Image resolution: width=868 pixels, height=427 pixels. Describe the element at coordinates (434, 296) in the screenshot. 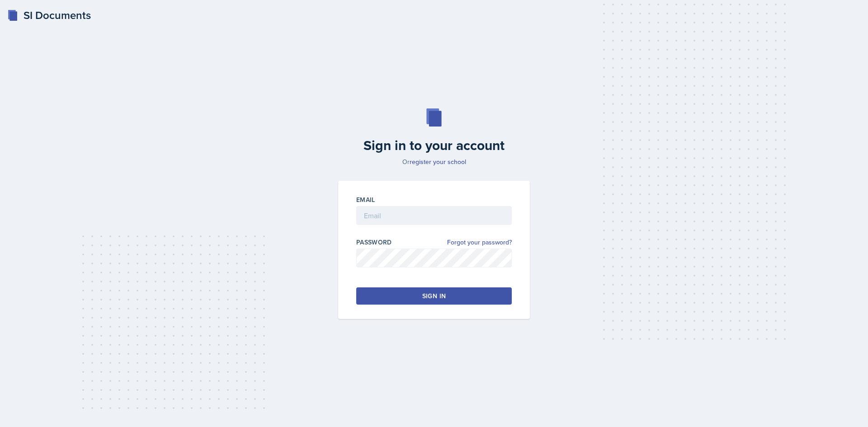

I see `button: Sign in` at that location.